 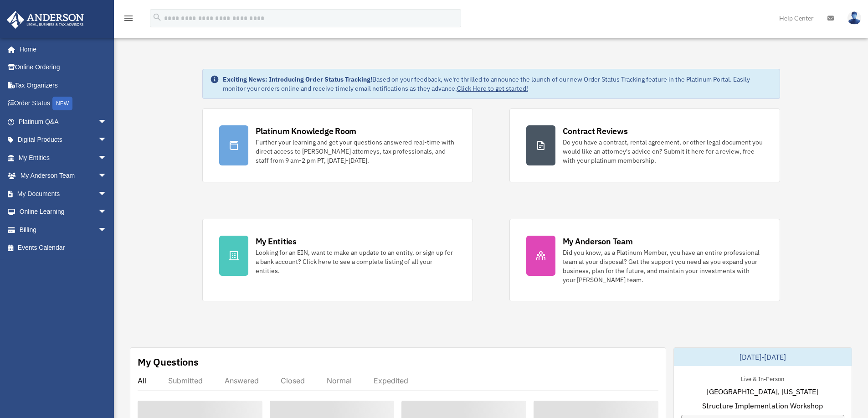 What do you see at coordinates (45, 20) in the screenshot?
I see `img: Anderson Advisors Platinum Portal` at bounding box center [45, 20].